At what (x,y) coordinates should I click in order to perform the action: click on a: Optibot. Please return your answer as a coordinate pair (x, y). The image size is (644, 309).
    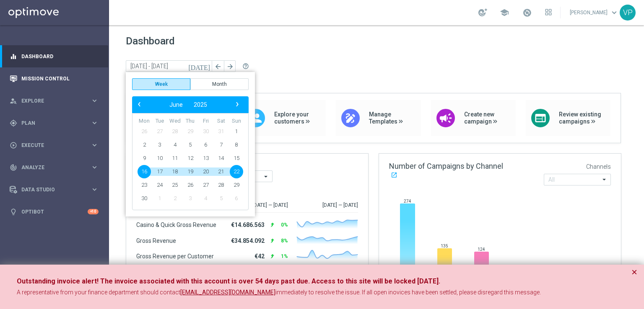
    Looking at the image, I should click on (54, 212).